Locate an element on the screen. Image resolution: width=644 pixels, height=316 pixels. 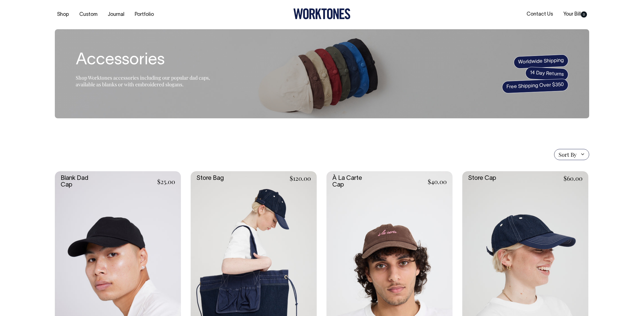
a: Portfolio is located at coordinates (144, 14).